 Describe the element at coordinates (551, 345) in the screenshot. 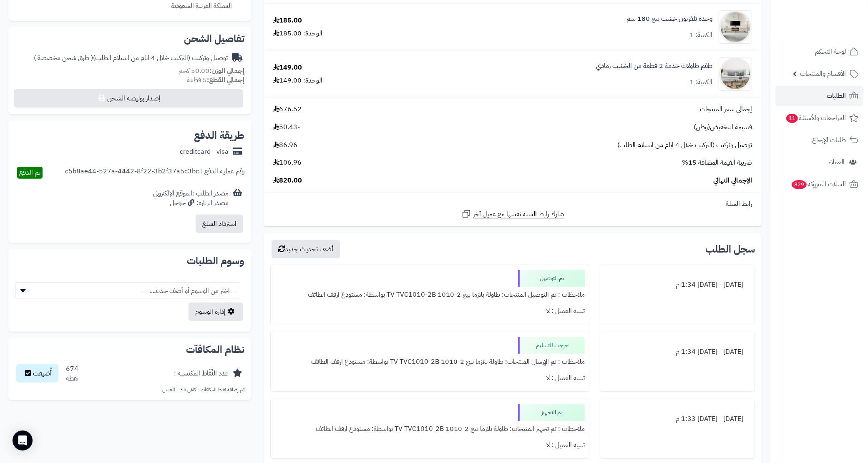

I see `div: خرجت للتسليم` at that location.